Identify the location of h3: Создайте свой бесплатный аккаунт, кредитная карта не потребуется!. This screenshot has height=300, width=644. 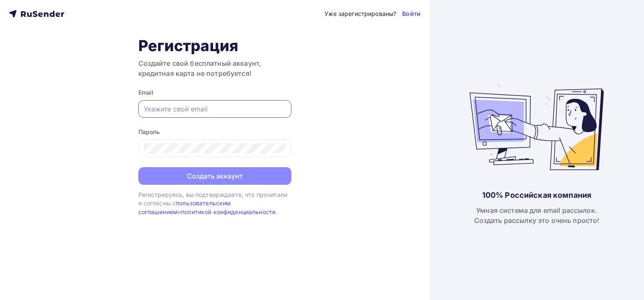
(215, 68).